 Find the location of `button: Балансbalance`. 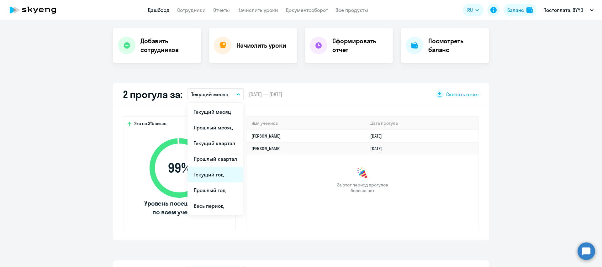

button: Балансbalance is located at coordinates (520, 10).